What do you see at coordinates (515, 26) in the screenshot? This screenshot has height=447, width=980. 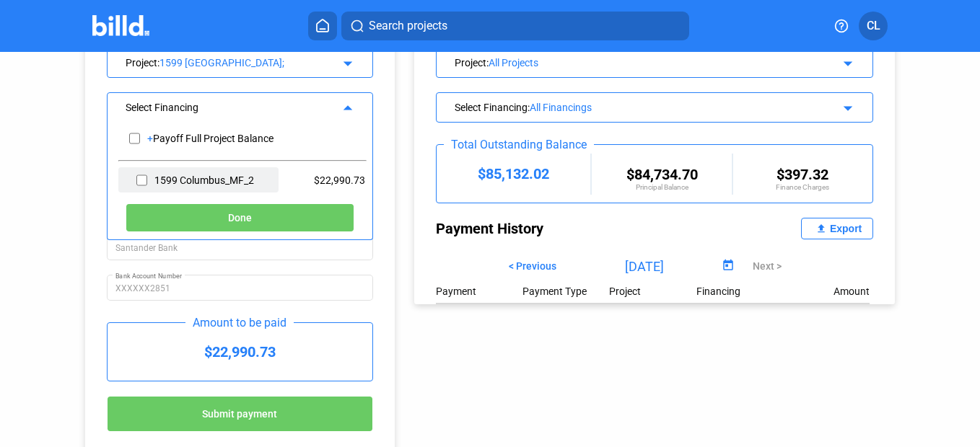 I see `button: Search projects` at bounding box center [515, 26].